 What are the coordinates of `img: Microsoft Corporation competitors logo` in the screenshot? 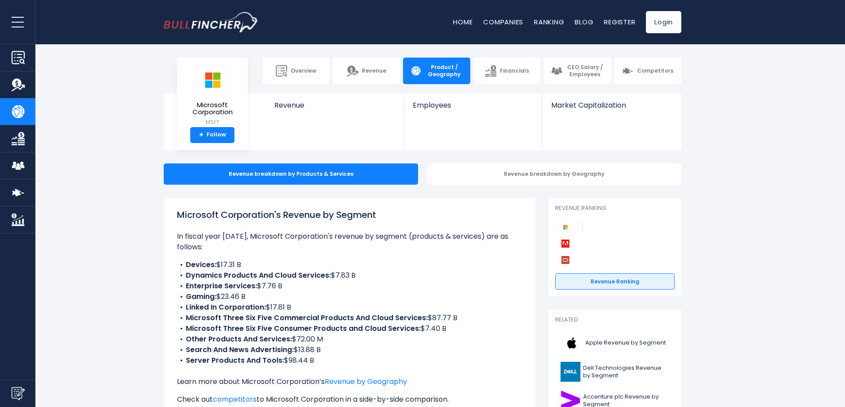 It's located at (566, 227).